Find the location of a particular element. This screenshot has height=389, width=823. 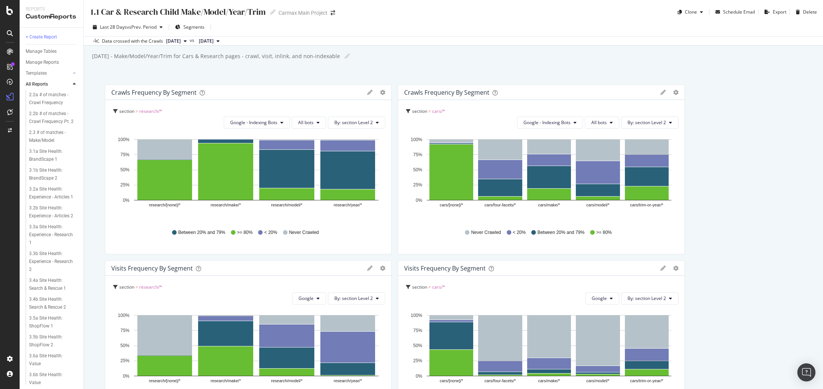

button: Clone is located at coordinates (690, 12).